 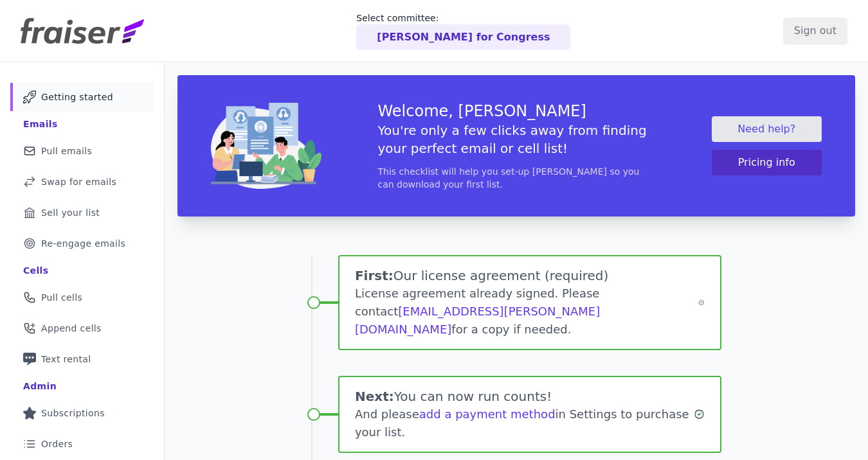 I want to click on div: License agreement already signed. Please contact for a copy if needed., so click(x=526, y=312).